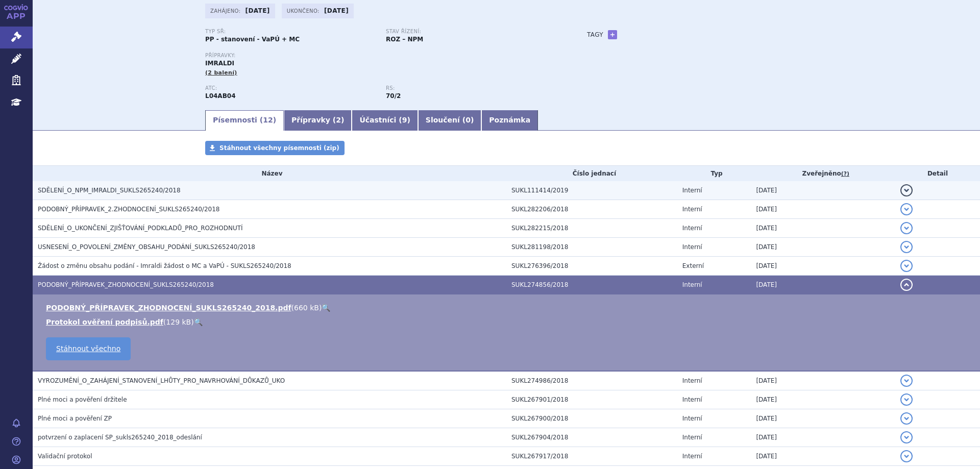 This screenshot has height=469, width=980. I want to click on th: Zveřejněno, so click(823, 173).